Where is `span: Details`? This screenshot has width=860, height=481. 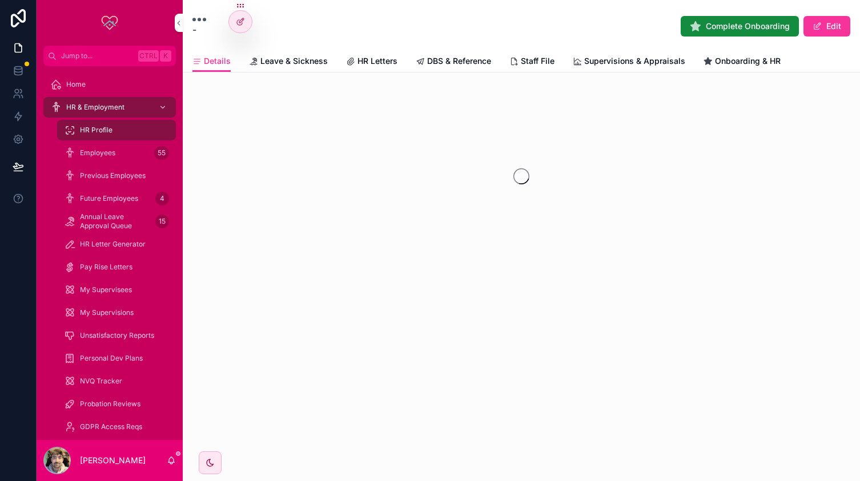 span: Details is located at coordinates (217, 61).